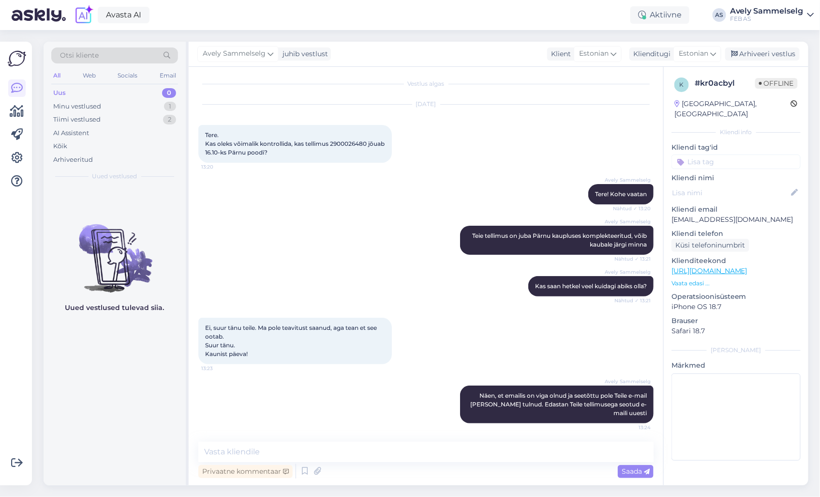  Describe the element at coordinates (169, 120) in the screenshot. I see `div: 2` at that location.